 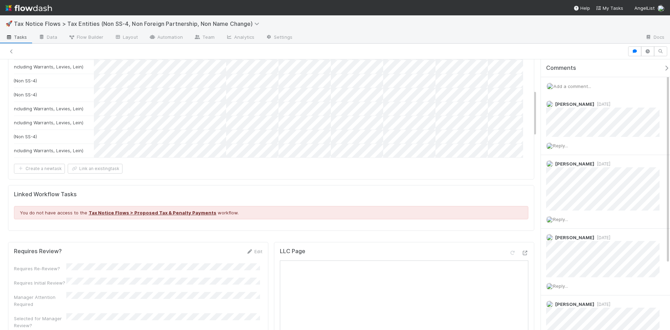 I want to click on a: Flow Builder, so click(x=86, y=38).